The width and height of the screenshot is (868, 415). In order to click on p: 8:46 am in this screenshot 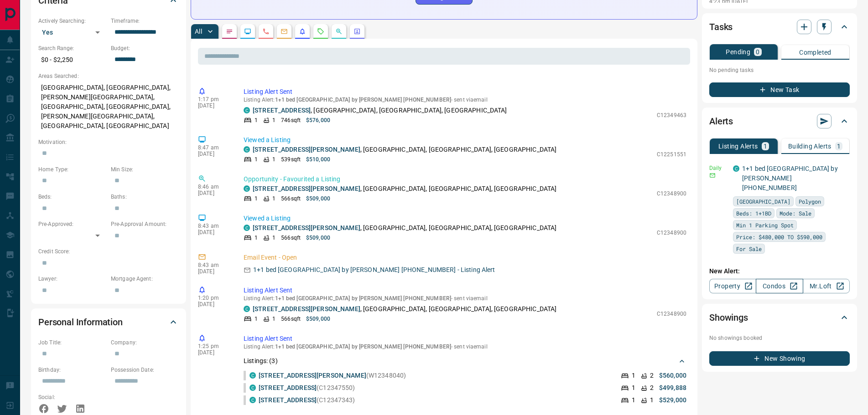, I will do `click(214, 187)`.